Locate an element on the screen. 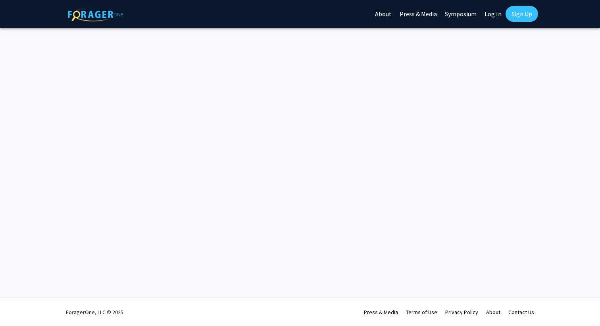 Image resolution: width=600 pixels, height=326 pixels. a: Sign Up is located at coordinates (521, 14).